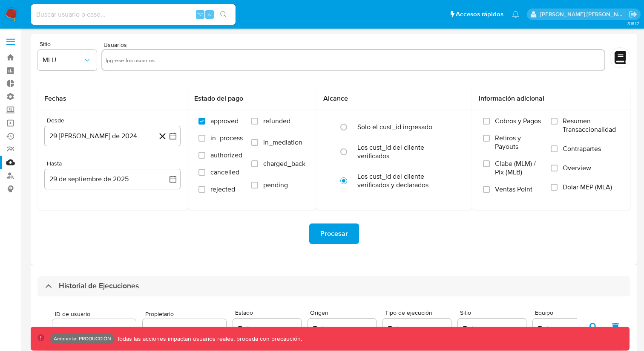 The image size is (644, 351). Describe the element at coordinates (209, 14) in the screenshot. I see `span: s` at that location.